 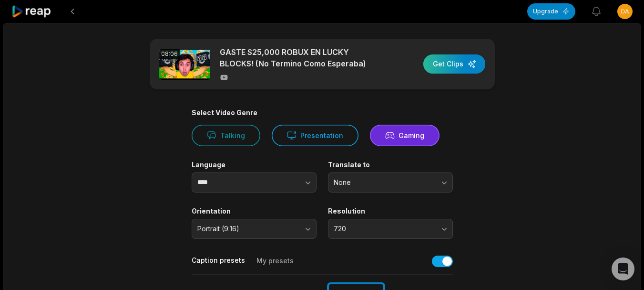 I want to click on button: Presentation, so click(x=315, y=135).